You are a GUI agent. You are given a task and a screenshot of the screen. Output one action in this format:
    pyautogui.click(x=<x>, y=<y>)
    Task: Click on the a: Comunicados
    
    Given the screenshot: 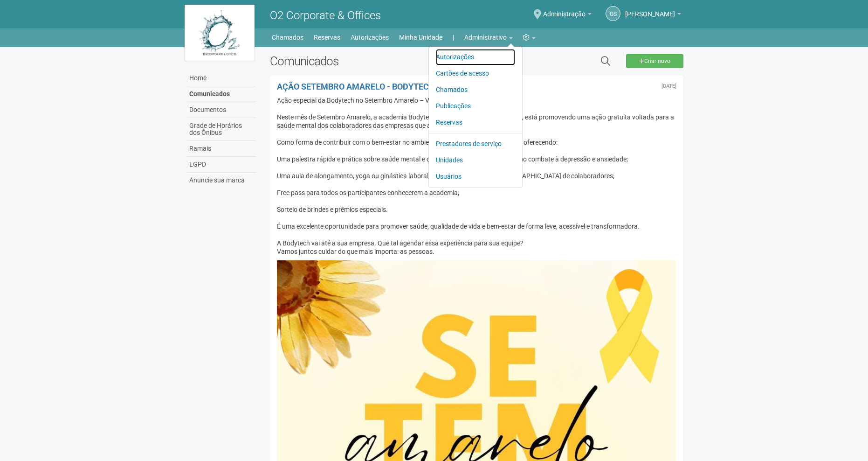 What is the action you would take?
    pyautogui.click(x=221, y=94)
    